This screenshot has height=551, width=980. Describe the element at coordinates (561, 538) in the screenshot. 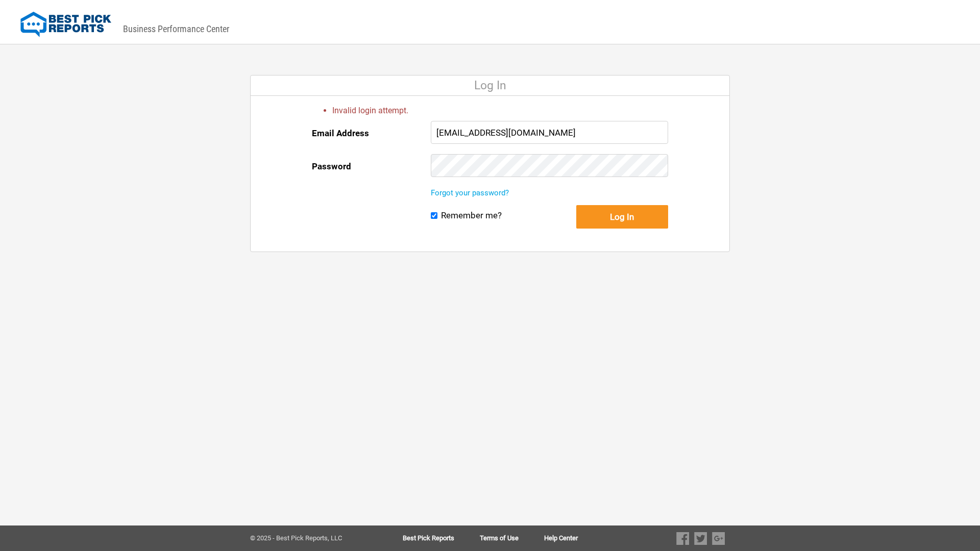

I see `a: Help Center` at that location.